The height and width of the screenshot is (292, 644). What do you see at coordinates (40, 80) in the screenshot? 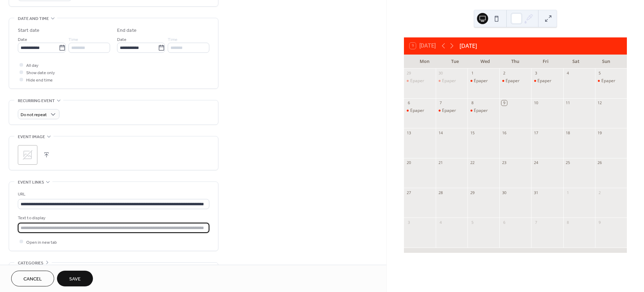
I see `span: Hide end time` at bounding box center [40, 80].